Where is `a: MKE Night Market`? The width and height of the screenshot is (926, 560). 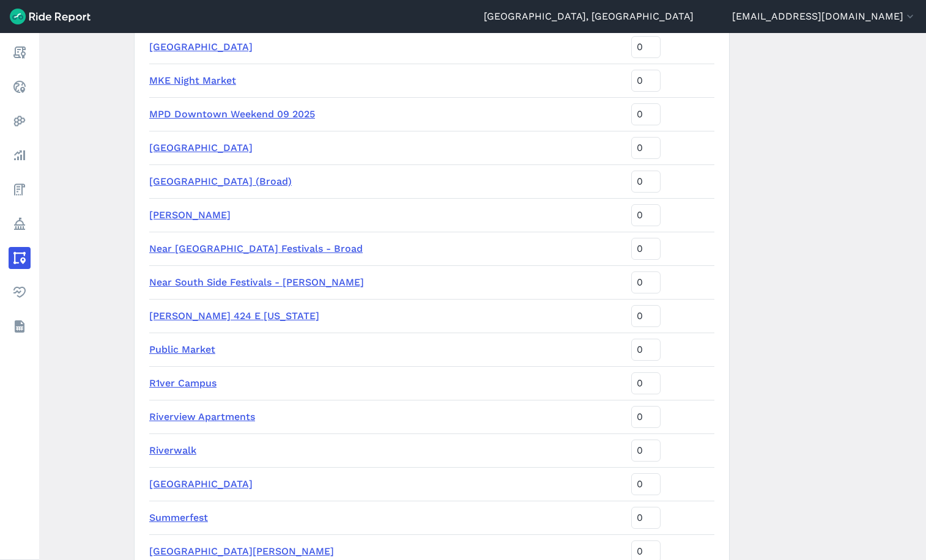 a: MKE Night Market is located at coordinates (193, 80).